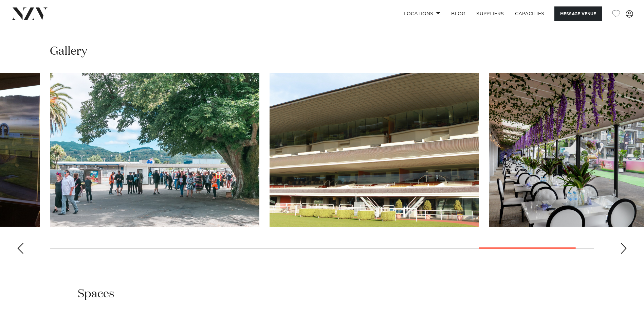 The height and width of the screenshot is (314, 644). What do you see at coordinates (155, 150) in the screenshot?
I see `swiper-slide: 12 / 14` at bounding box center [155, 150].